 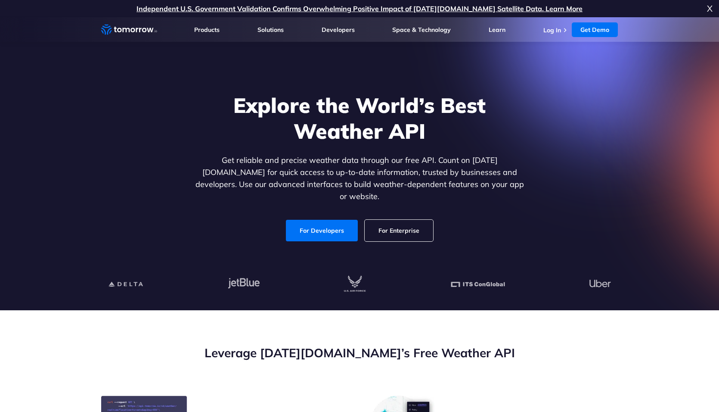 What do you see at coordinates (270, 30) in the screenshot?
I see `a: Solutions` at bounding box center [270, 30].